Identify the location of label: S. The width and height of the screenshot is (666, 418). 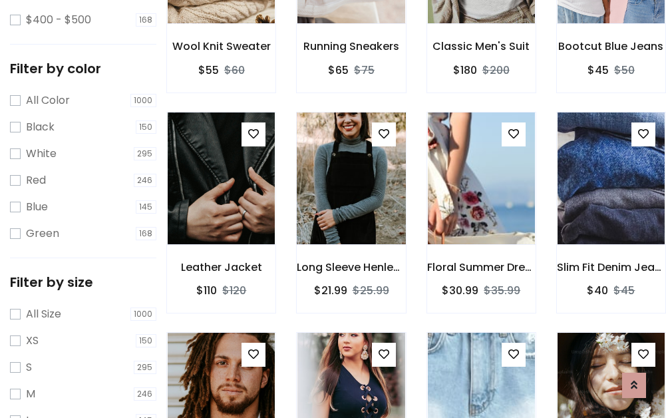
(29, 368).